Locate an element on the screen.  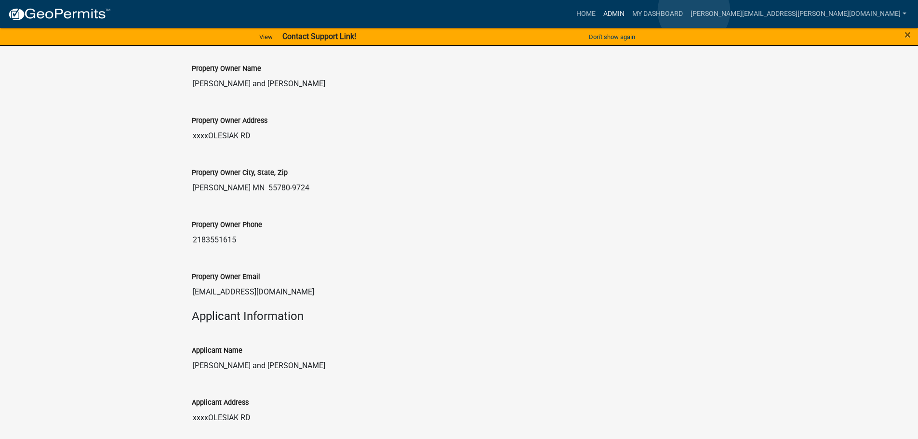
label: Property Owner Email is located at coordinates (226, 277).